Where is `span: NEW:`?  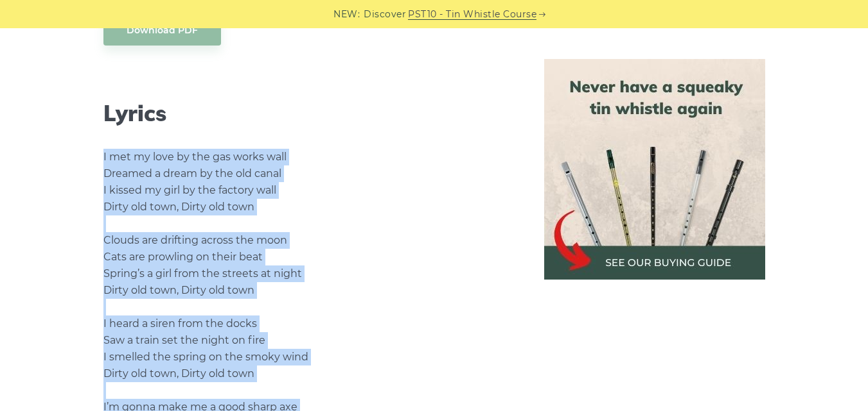
span: NEW: is located at coordinates (347, 14).